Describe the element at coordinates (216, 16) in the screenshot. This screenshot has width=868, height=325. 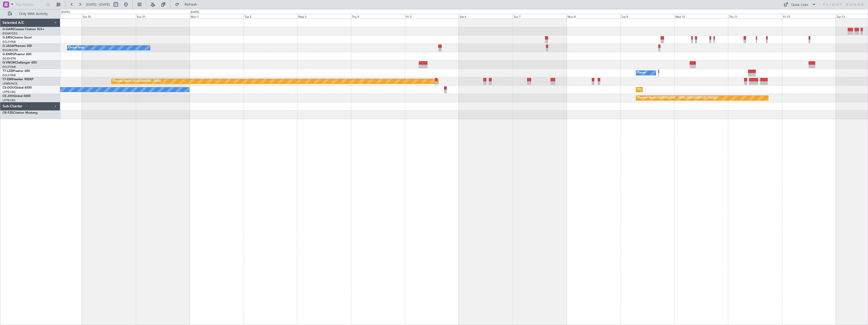
I see `div: Mon 1` at that location.